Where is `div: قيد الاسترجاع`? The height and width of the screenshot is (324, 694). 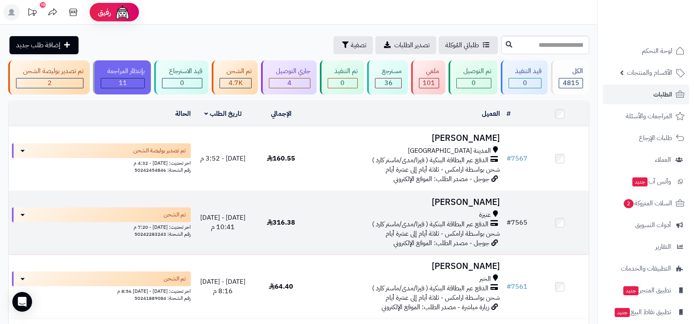 div: قيد الاسترجاع is located at coordinates (182, 71).